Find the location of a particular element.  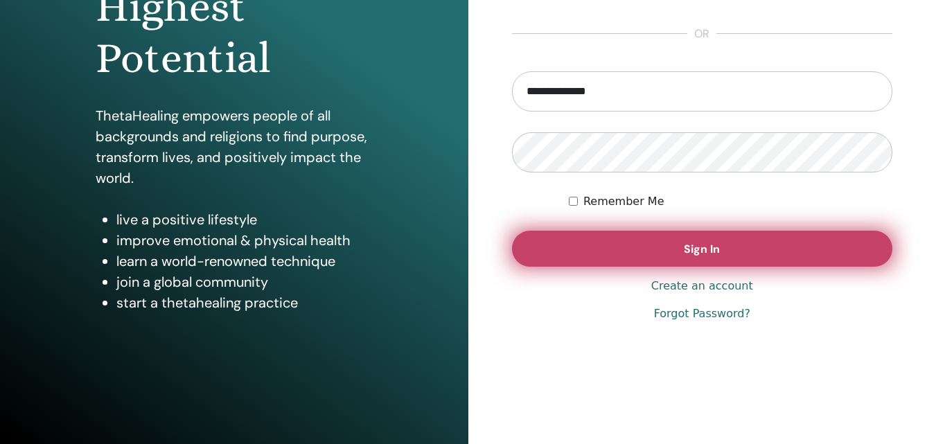

li: improve emotional & physical health is located at coordinates (245, 240).